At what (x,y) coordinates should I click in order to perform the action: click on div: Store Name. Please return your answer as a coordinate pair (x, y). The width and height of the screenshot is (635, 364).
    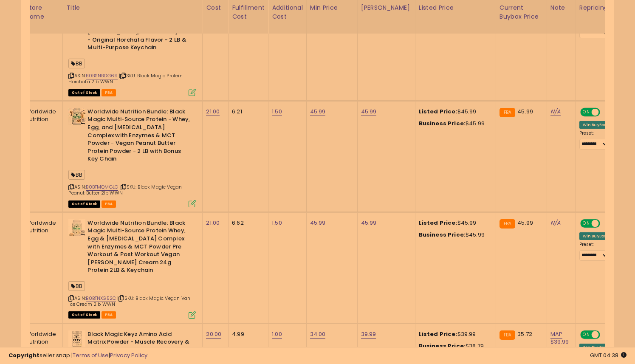
    Looking at the image, I should click on (42, 13).